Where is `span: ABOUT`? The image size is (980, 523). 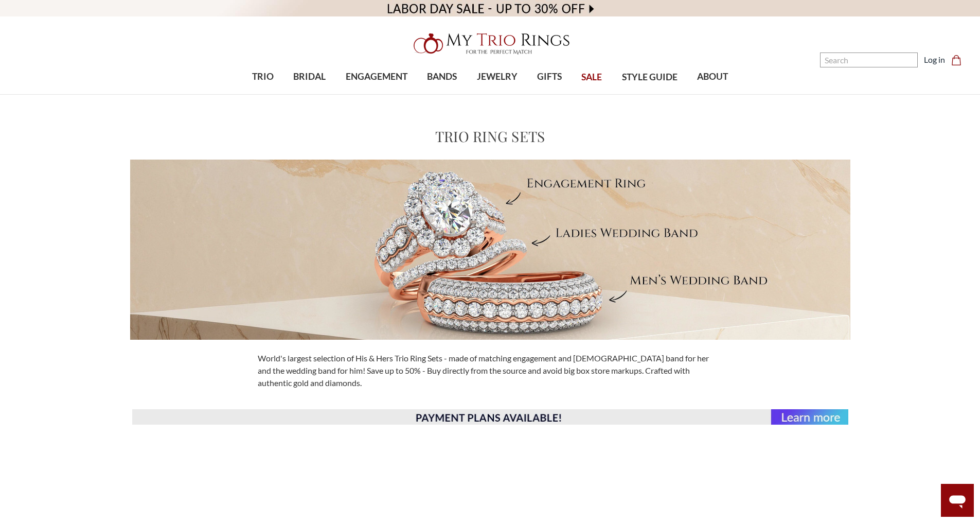 span: ABOUT is located at coordinates (713, 77).